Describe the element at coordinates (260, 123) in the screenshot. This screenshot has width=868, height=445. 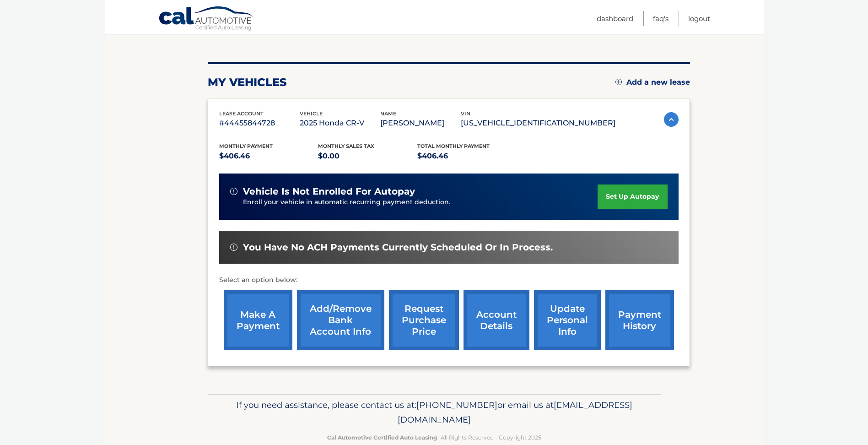
I see `p: #44455844728` at that location.